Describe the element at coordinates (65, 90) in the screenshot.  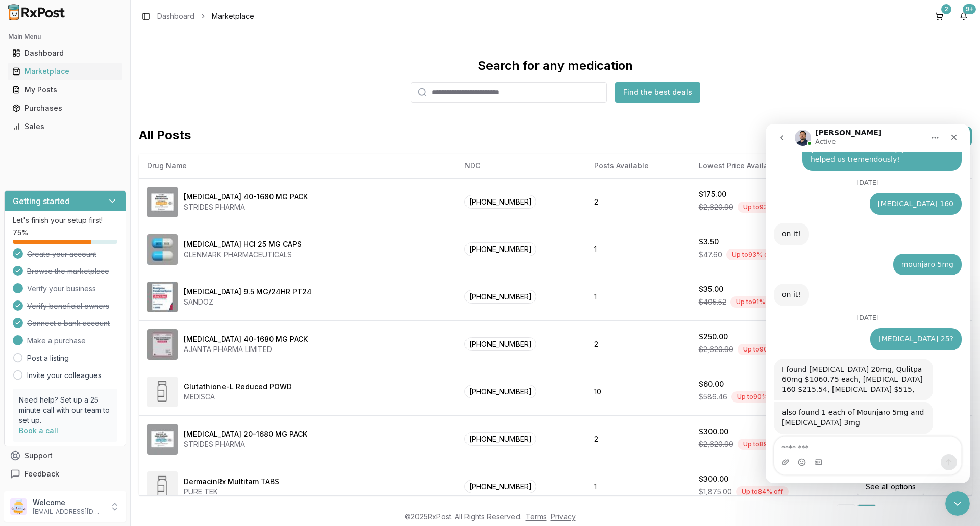
I see `button: My Posts` at that location.